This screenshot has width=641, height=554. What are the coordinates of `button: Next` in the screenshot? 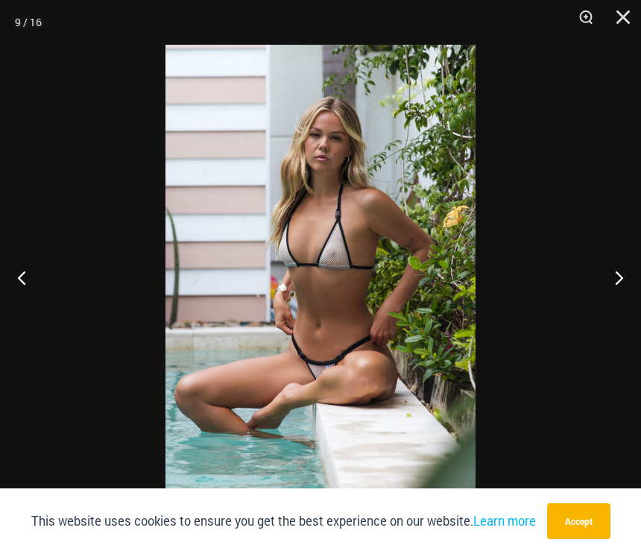 It's located at (613, 277).